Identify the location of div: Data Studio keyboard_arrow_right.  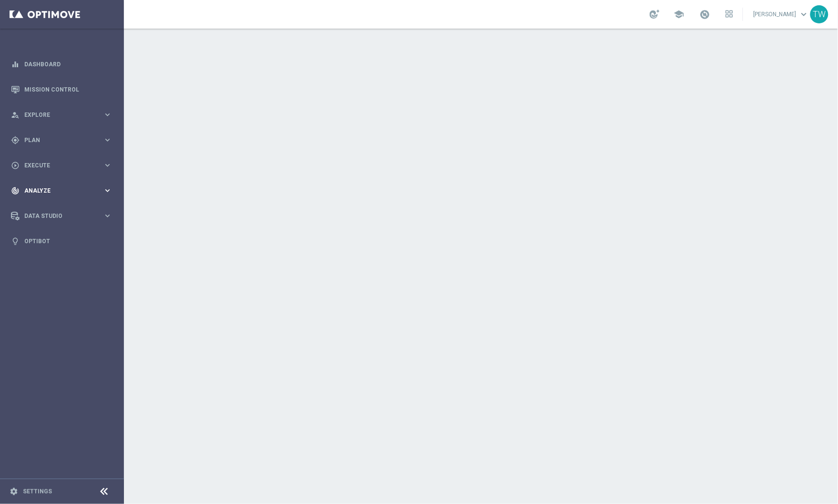
(61, 216).